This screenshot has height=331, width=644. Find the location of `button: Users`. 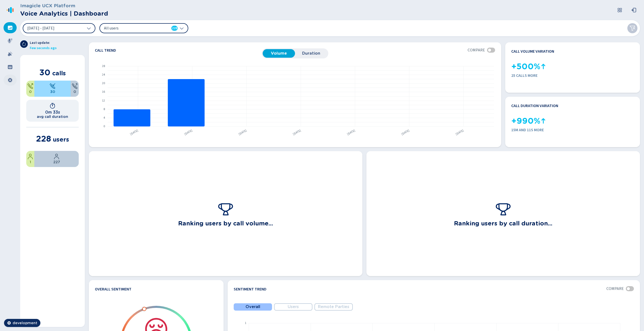

button: Users is located at coordinates (293, 307).